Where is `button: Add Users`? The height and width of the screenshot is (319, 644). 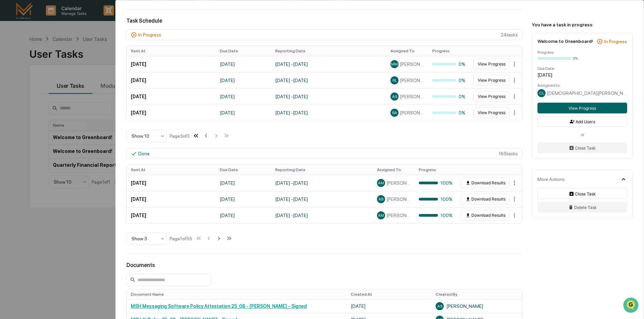
button: Add Users is located at coordinates (582, 121).